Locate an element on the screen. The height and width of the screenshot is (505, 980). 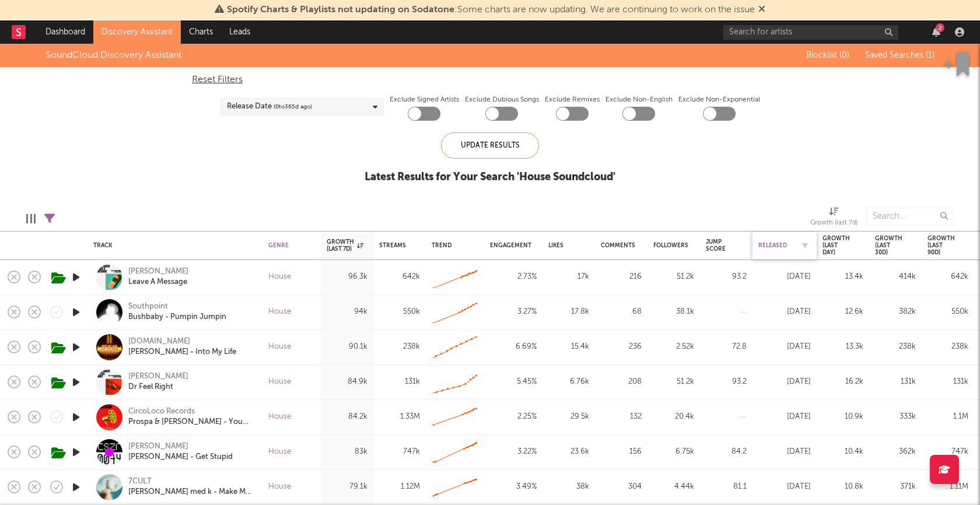
a: SouthpointBushbaby - Pumpin Jumpin is located at coordinates (178, 312).